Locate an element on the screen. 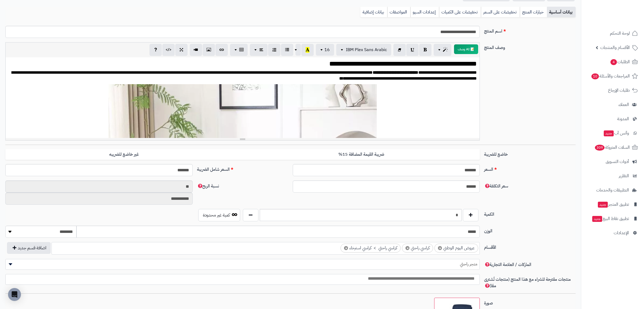 This screenshot has height=309, width=644. a: تخفيضات على الكميات is located at coordinates (460, 12).